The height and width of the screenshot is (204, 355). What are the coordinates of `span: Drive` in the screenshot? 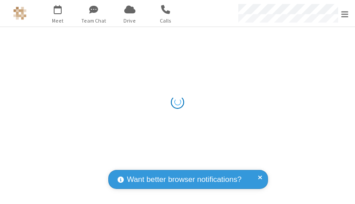 It's located at (129, 21).